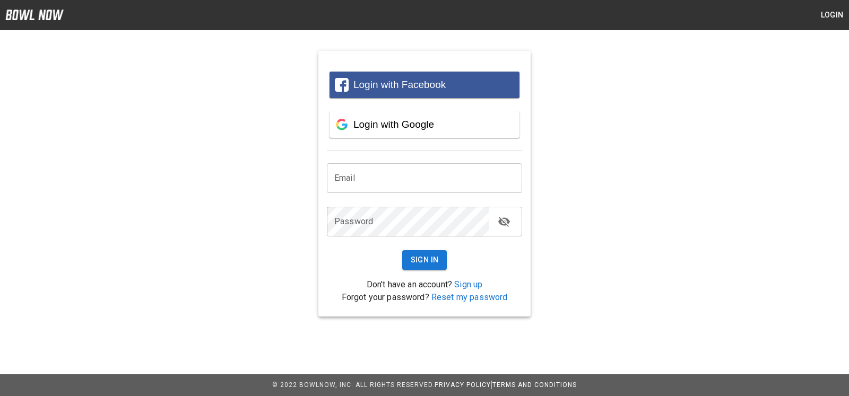 The height and width of the screenshot is (396, 849). I want to click on span: Login with Facebook, so click(400, 84).